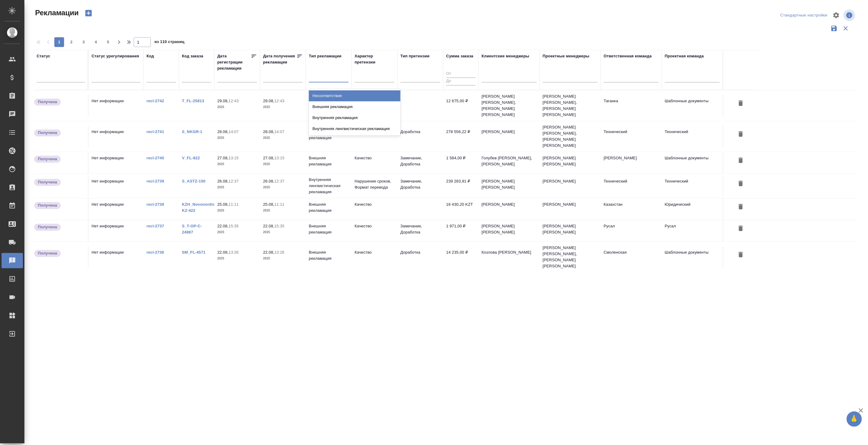  I want to click on button: 5, so click(108, 42).